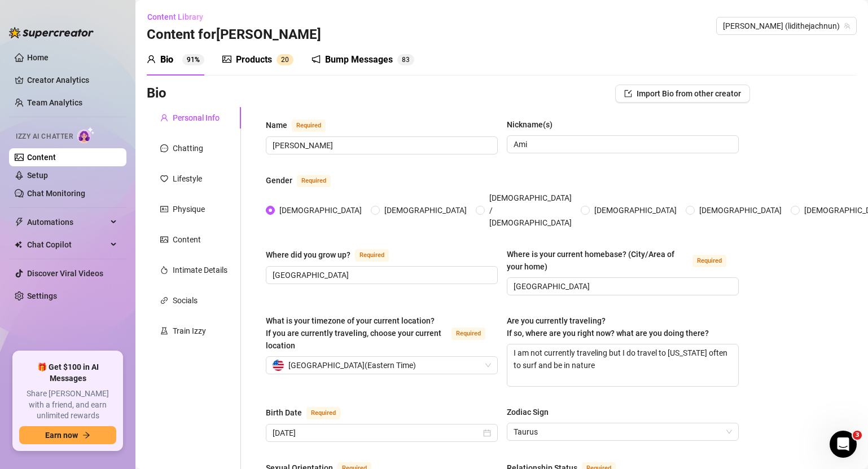  I want to click on h3: Bio, so click(156, 94).